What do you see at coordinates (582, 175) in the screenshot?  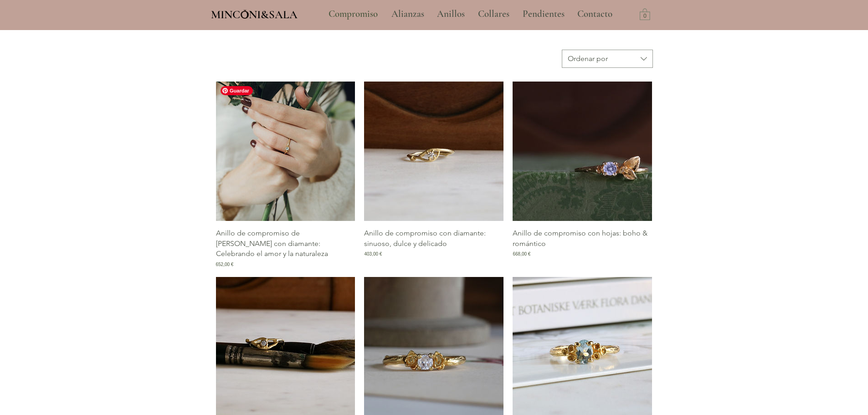 I see `div: Galería de Anillo de compromiso con hojas: boho & romántico` at bounding box center [582, 175].